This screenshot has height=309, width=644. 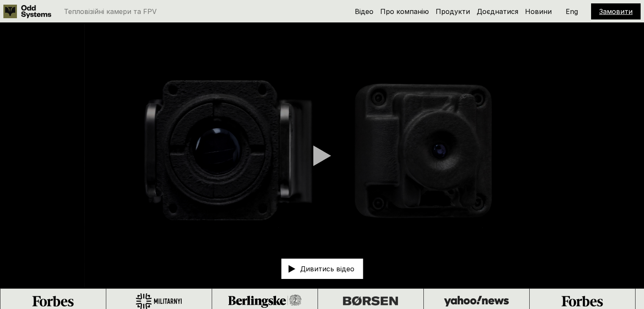 What do you see at coordinates (453, 11) in the screenshot?
I see `a: Продукти` at bounding box center [453, 11].